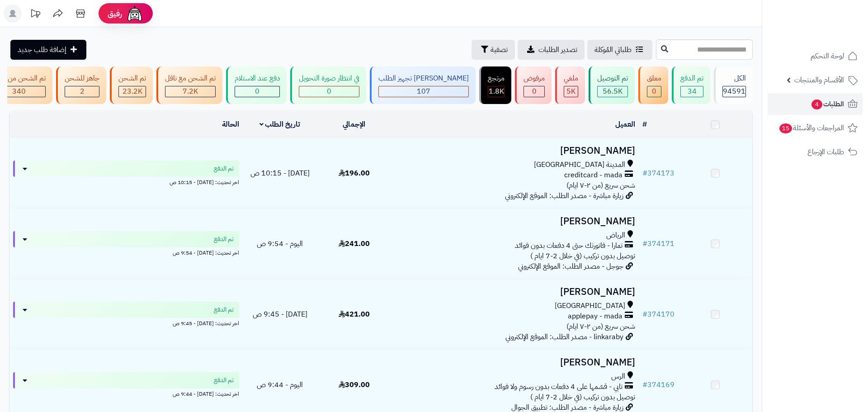  I want to click on span: اليوم - 9:54 ص, so click(280, 244).